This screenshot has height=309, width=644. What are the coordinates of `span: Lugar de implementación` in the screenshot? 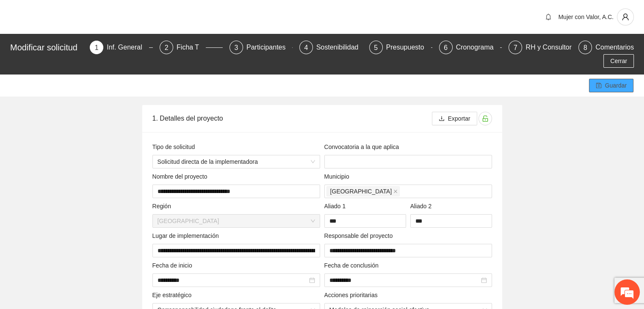 It's located at (187, 236).